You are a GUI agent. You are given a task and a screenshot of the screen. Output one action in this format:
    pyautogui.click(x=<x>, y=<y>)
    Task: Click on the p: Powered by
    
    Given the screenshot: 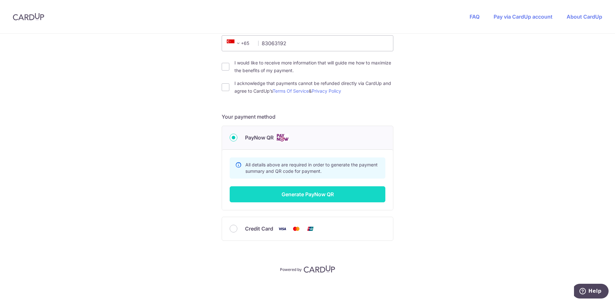 What is the action you would take?
    pyautogui.click(x=291, y=269)
    